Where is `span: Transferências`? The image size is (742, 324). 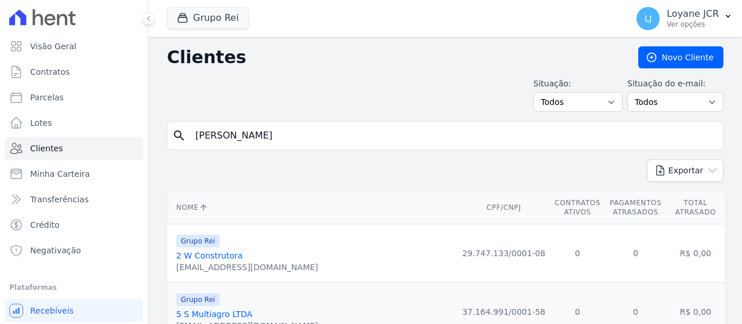 span: Transferências is located at coordinates (59, 199).